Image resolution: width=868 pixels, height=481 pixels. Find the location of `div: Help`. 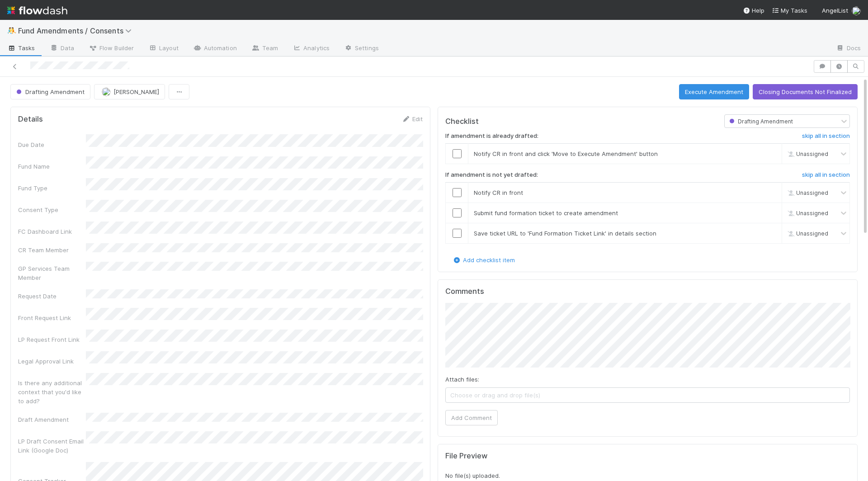

div: Help is located at coordinates (754, 10).